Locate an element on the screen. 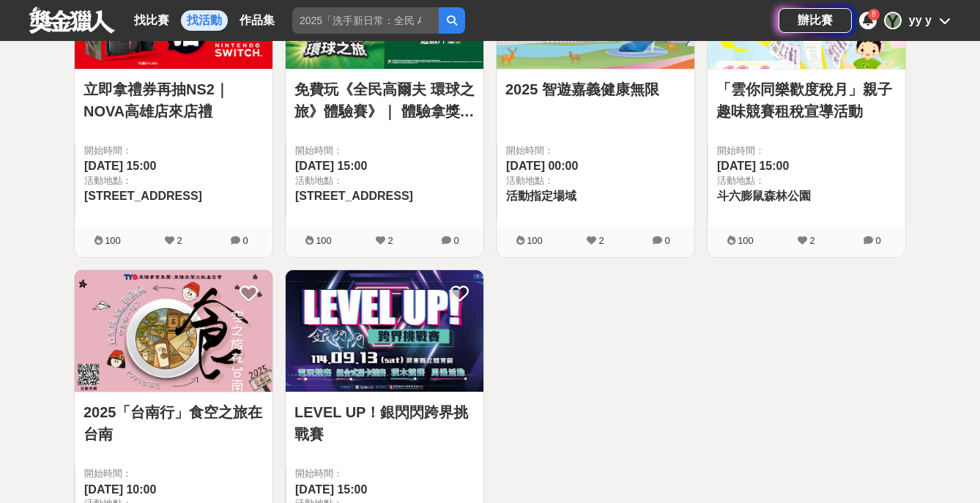  div: Y is located at coordinates (892, 20).